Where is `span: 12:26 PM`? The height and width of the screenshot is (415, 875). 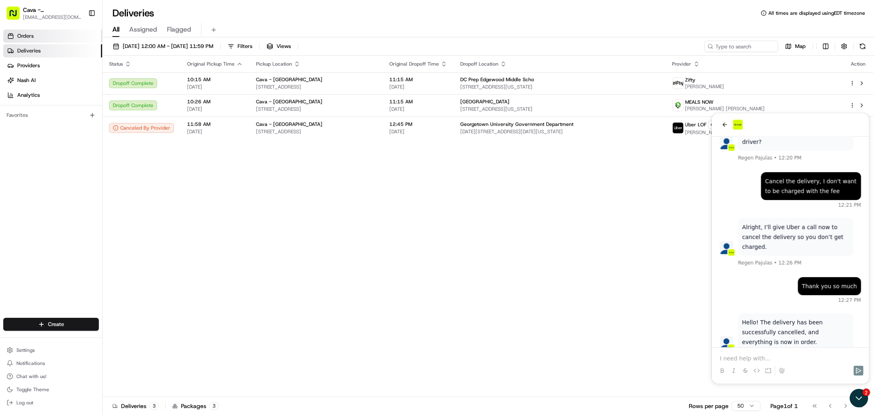 span: 12:26 PM is located at coordinates (78, 150).